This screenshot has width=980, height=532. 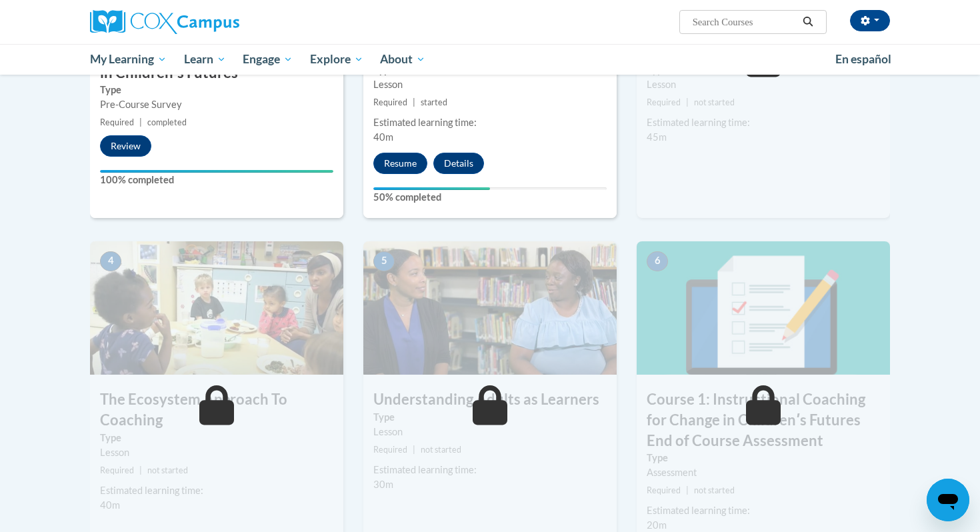 I want to click on button: Review, so click(x=126, y=146).